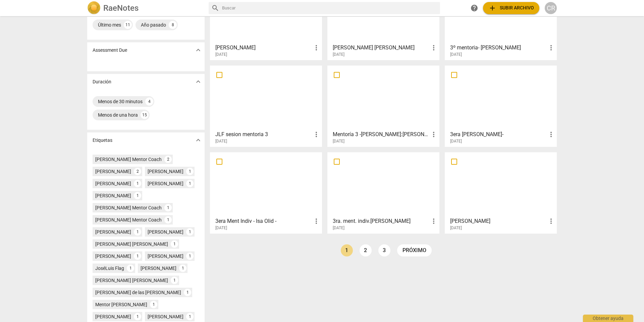  I want to click on a: próximo, so click(415, 251).